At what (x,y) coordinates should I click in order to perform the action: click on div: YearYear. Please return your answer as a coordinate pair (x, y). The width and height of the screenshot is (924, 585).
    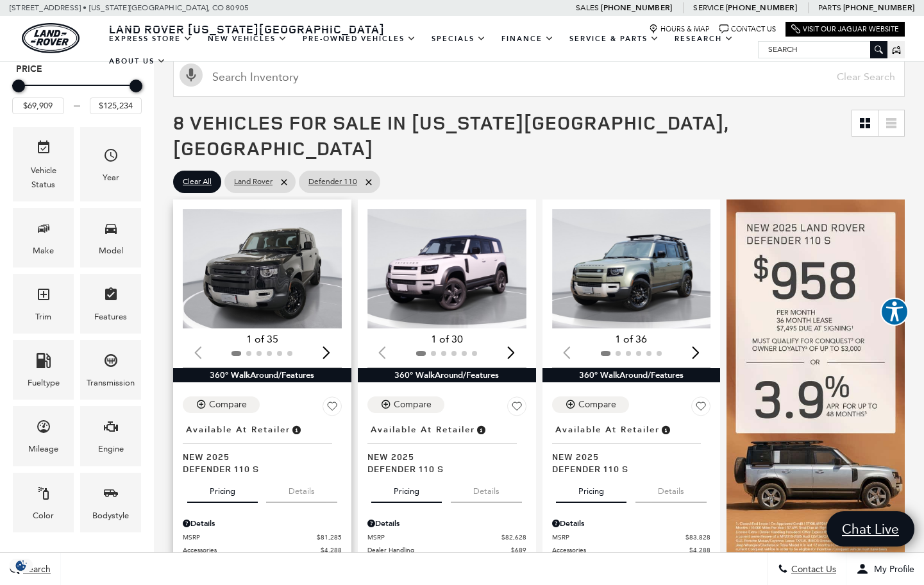
    Looking at the image, I should click on (110, 164).